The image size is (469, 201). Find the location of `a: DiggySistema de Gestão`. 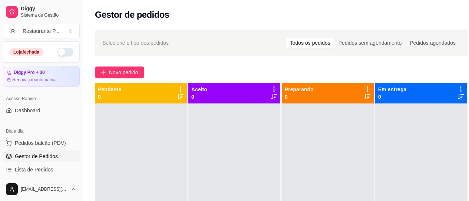

a: DiggySistema de Gestão is located at coordinates (41, 12).